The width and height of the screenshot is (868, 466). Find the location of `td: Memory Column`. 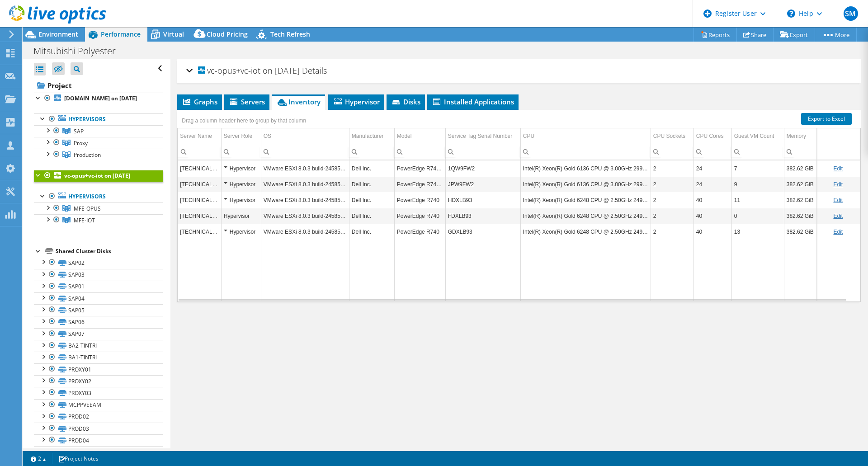

td: Memory Column is located at coordinates (800, 136).